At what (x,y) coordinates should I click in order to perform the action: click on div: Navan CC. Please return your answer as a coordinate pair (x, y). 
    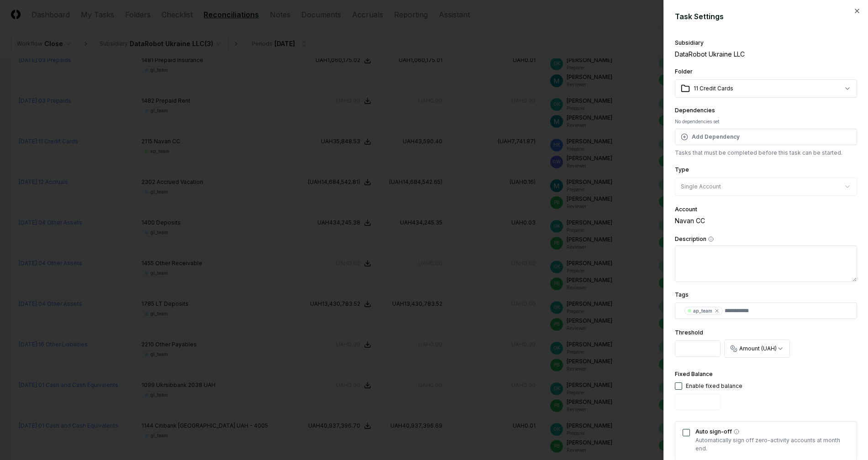
    Looking at the image, I should click on (765, 221).